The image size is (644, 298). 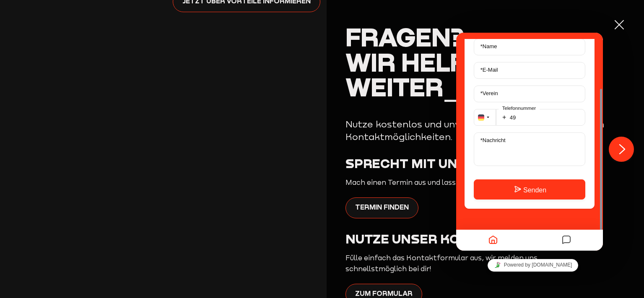 I want to click on label: E-Mail, so click(x=33, y=37).